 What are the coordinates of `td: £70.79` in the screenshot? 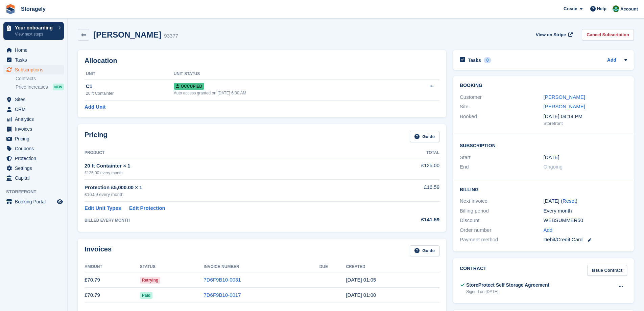 It's located at (112, 280).